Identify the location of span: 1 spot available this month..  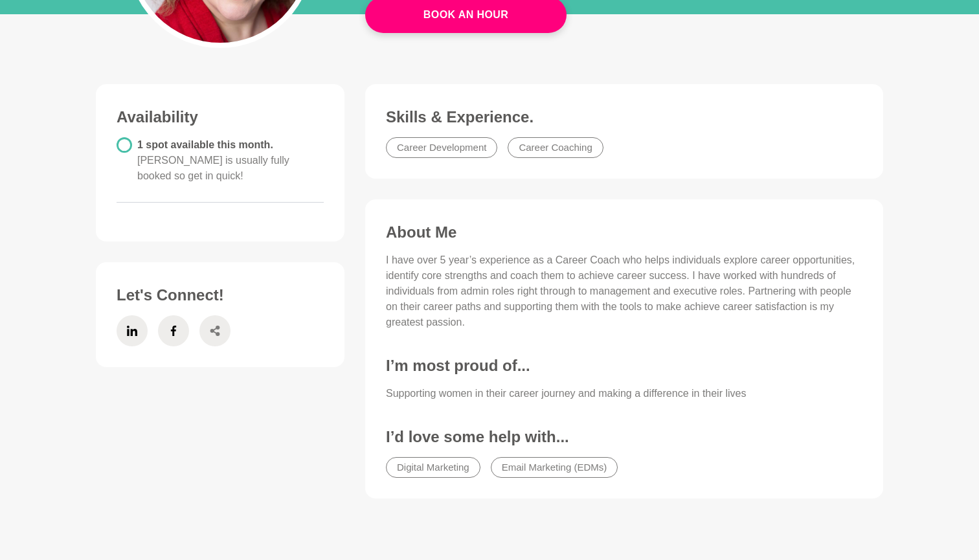
(213, 160).